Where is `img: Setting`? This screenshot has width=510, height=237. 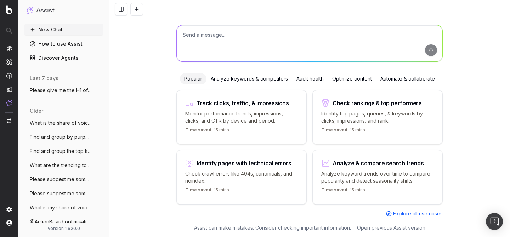 img: Setting is located at coordinates (9, 210).